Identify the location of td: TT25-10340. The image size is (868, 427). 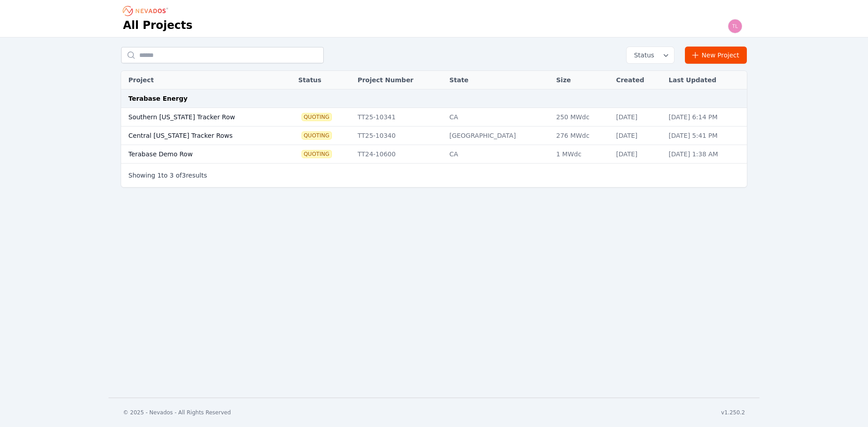
(399, 135).